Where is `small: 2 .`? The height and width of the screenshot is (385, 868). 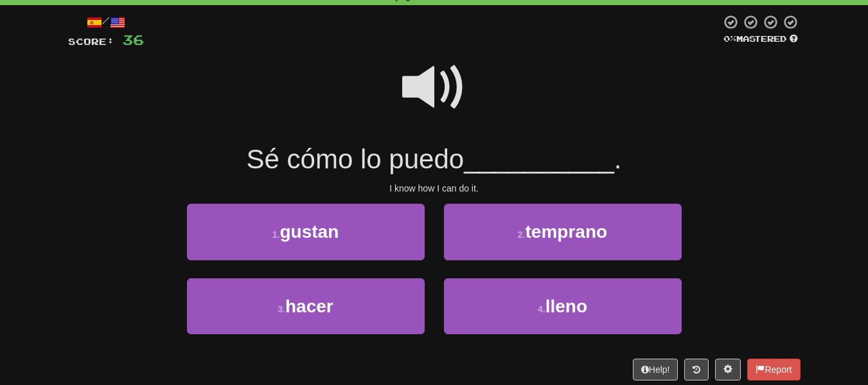
small: 2 . is located at coordinates (522, 234).